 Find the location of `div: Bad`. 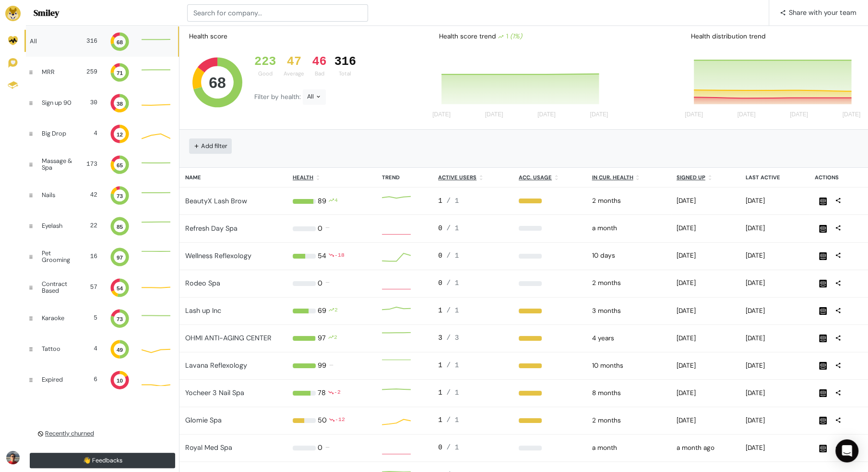

div: Bad is located at coordinates (319, 73).